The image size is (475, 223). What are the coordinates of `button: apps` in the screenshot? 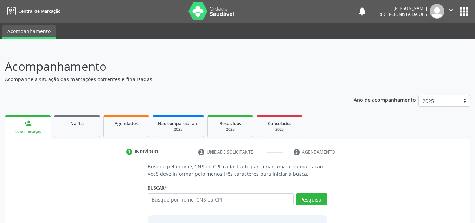 It's located at (464, 11).